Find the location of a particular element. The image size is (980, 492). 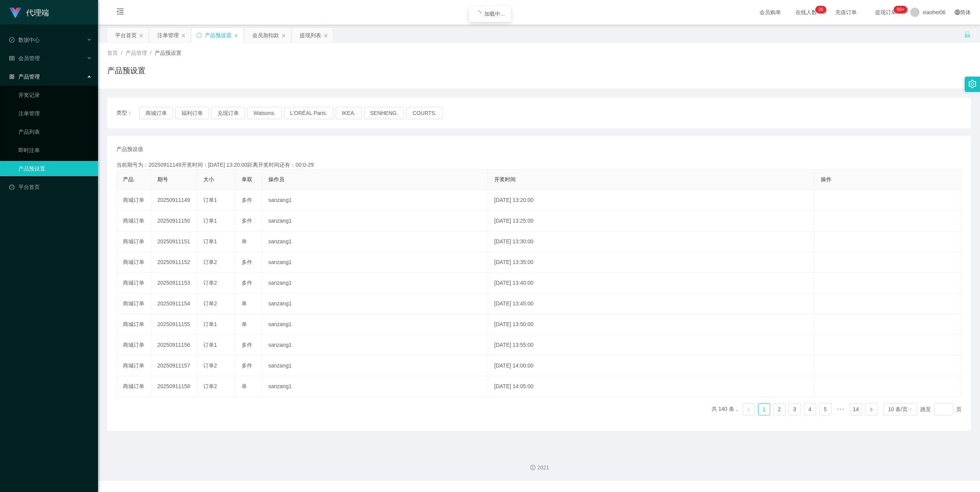

a: 注单管理 is located at coordinates (55, 113).